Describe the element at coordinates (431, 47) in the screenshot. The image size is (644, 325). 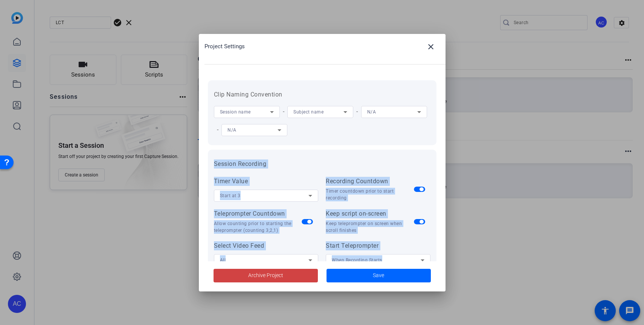
I see `mat-icon: close` at that location.